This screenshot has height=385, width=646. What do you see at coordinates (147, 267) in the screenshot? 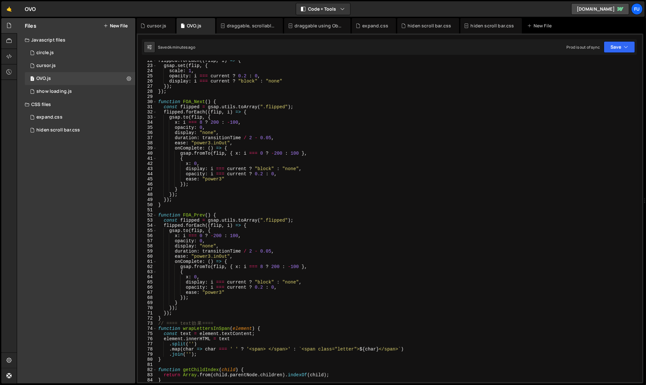
I see `div: 62` at bounding box center [147, 267].